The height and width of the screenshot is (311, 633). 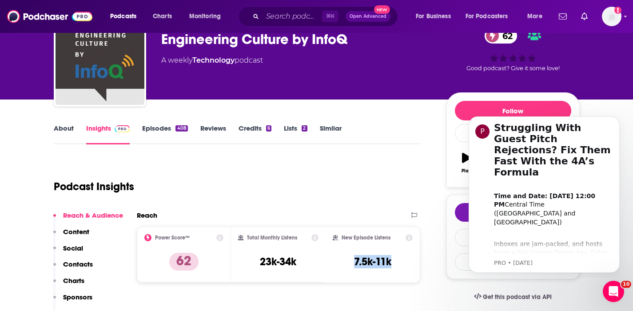 What do you see at coordinates (181, 128) in the screenshot?
I see `div: 408` at bounding box center [181, 128].